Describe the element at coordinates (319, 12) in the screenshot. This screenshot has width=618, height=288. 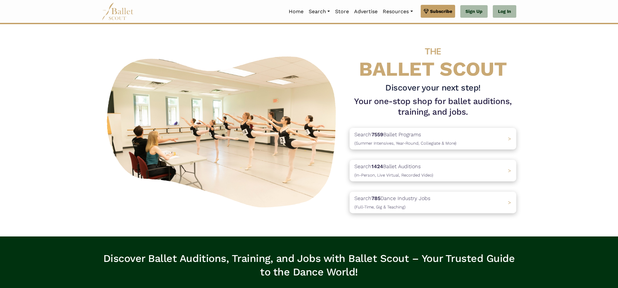
I see `a: Search` at that location.